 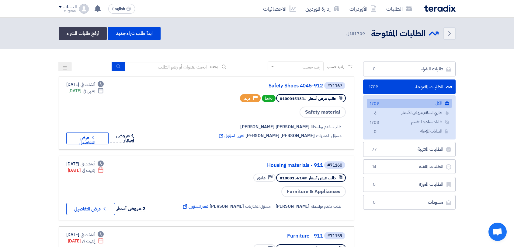 I want to click on a: الأوردرات, so click(x=363, y=9).